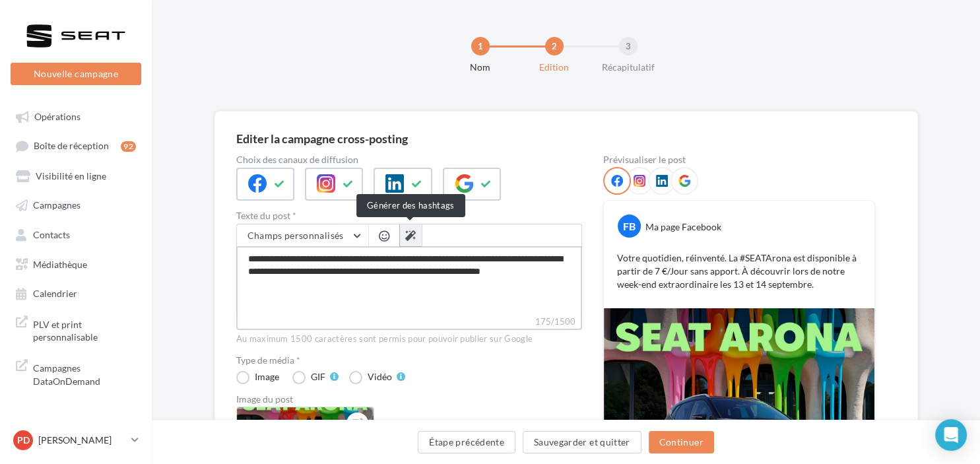 The height and width of the screenshot is (464, 980). Describe the element at coordinates (303, 236) in the screenshot. I see `button: Champs personnalisés` at that location.